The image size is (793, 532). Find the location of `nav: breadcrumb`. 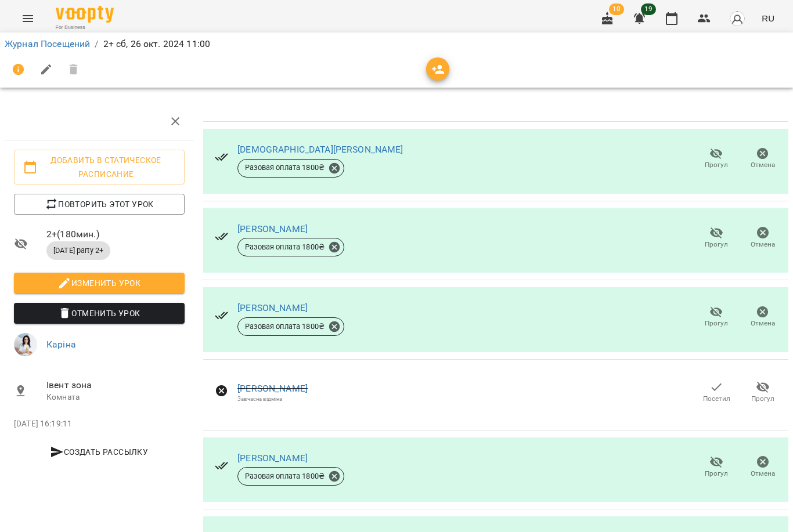

nav: breadcrumb is located at coordinates (397, 44).